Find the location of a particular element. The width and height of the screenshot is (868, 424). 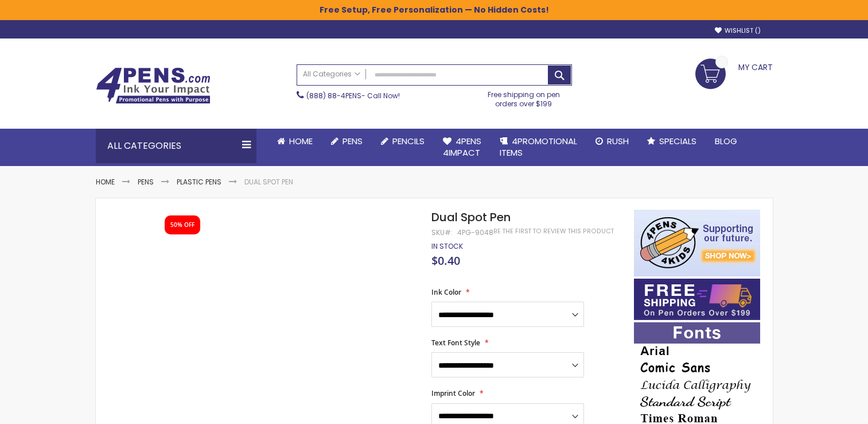

span: In stock is located at coordinates (447, 246).